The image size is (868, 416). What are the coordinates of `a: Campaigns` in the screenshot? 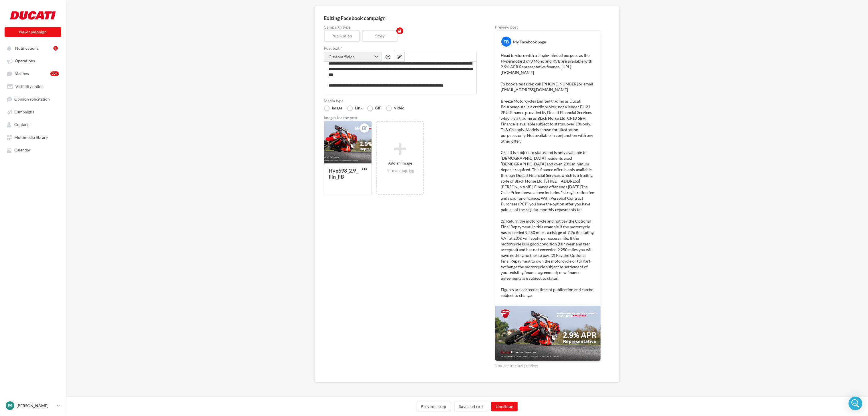 It's located at (33, 112).